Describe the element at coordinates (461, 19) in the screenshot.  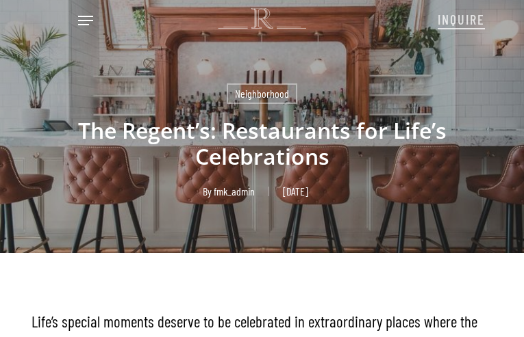
I see `span: INQUIRE` at that location.